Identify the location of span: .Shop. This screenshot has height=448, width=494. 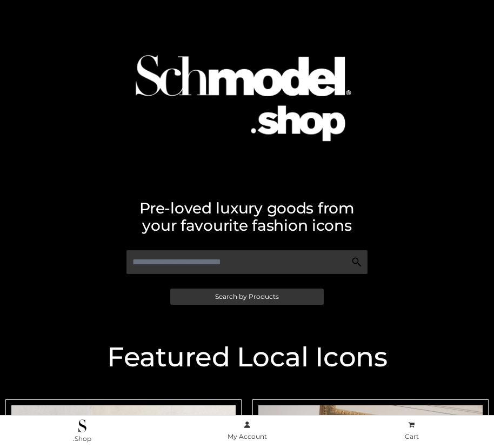
(82, 438).